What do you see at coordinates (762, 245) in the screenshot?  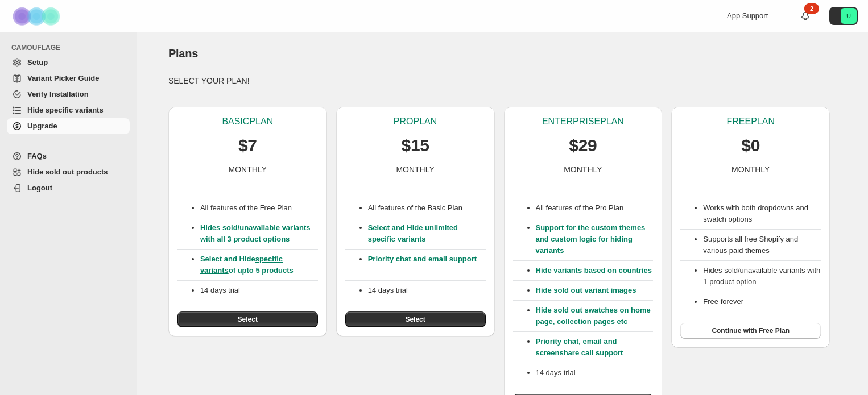 I see `li: Supports all free Shopify and various paid themes` at bounding box center [762, 245].